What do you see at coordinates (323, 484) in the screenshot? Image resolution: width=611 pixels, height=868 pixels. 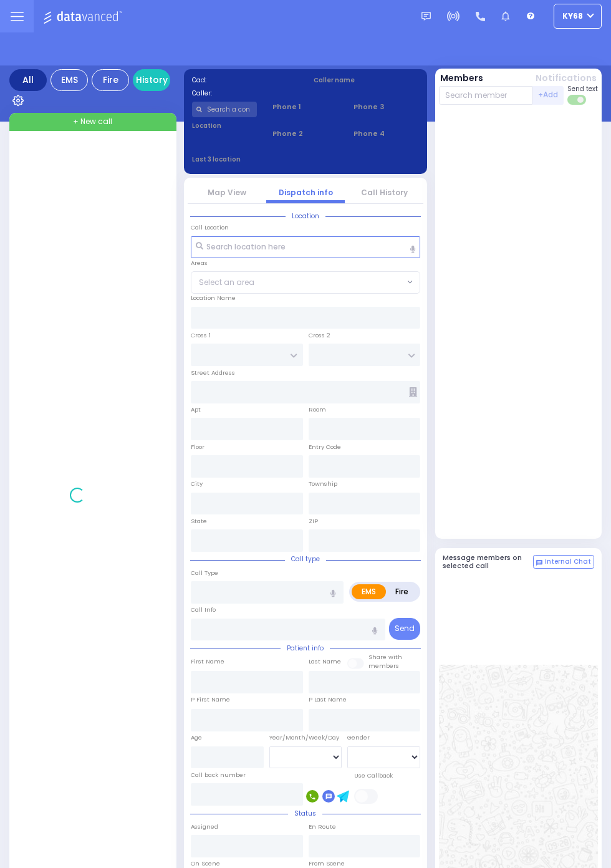 I see `label: Township` at bounding box center [323, 484].